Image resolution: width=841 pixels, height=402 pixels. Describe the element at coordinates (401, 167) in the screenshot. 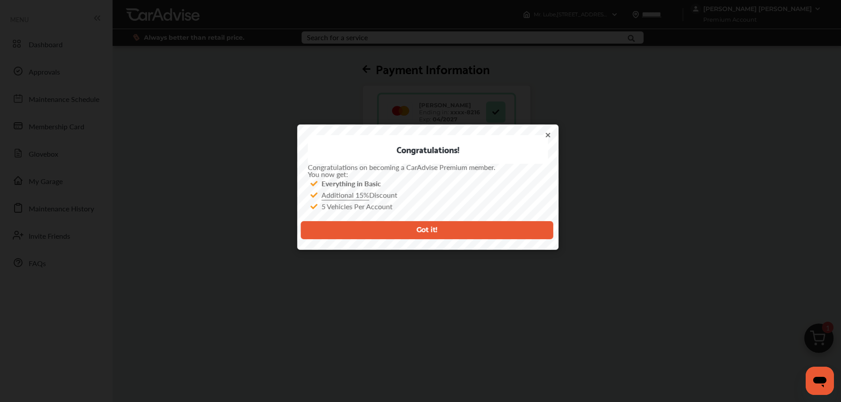

I see `span: Congratulations on becoming a CarAdvise Premium member.` at that location.